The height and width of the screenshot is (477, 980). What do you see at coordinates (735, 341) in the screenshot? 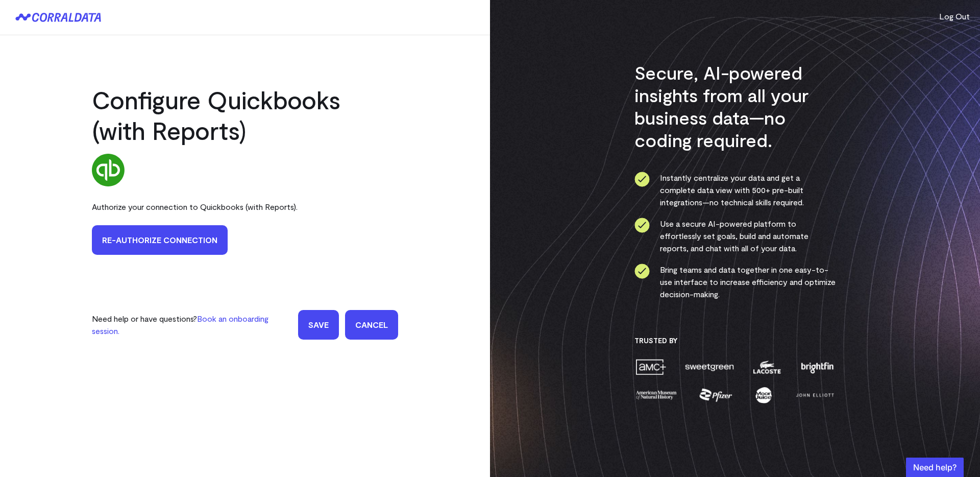
I see `h3: Trusted By` at bounding box center [735, 341].